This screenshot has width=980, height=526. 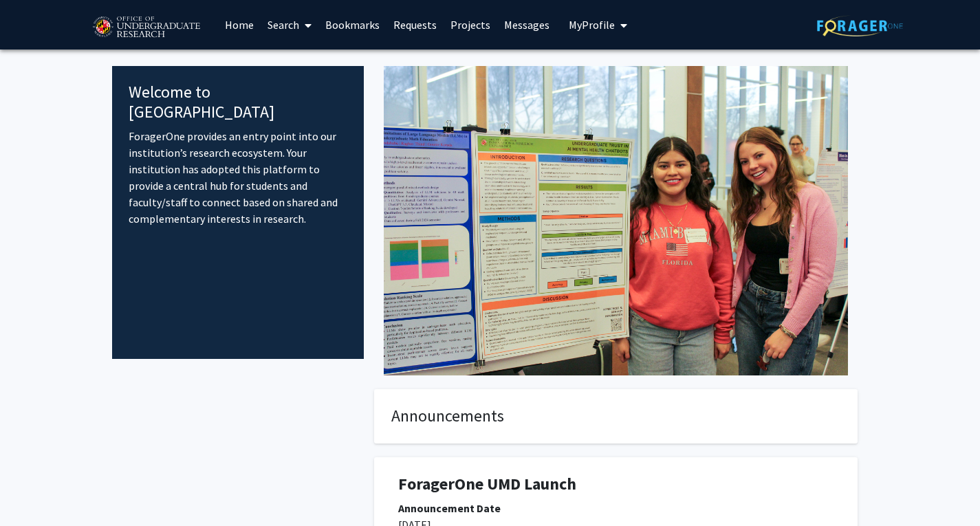 I want to click on img: ForagerOne Logo, so click(x=859, y=25).